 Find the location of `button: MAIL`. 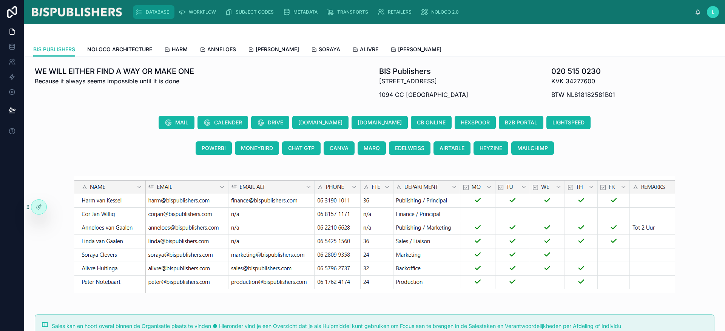

button: MAIL is located at coordinates (176, 123).